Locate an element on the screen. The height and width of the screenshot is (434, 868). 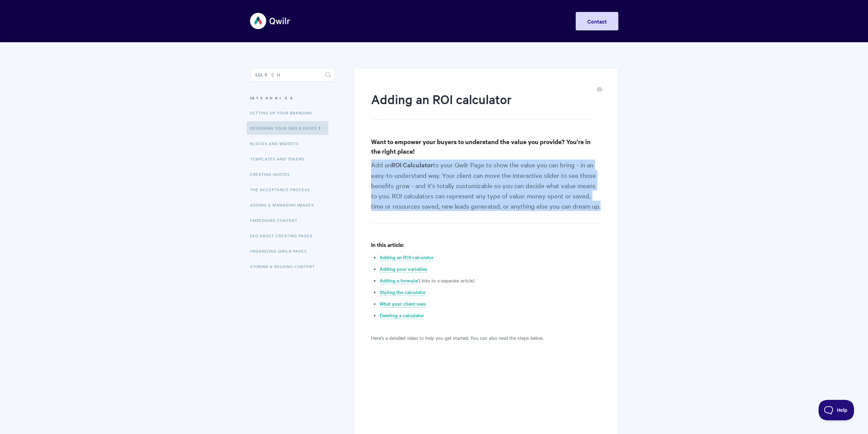
a: FAQ About Creating Pages is located at coordinates (284, 236).